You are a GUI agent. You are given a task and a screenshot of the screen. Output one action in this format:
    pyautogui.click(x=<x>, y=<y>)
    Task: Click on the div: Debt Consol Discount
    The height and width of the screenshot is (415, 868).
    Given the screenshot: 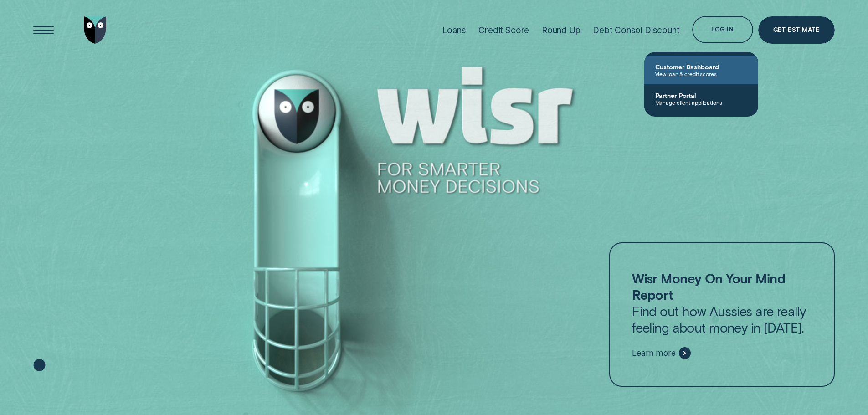 What is the action you would take?
    pyautogui.click(x=636, y=30)
    